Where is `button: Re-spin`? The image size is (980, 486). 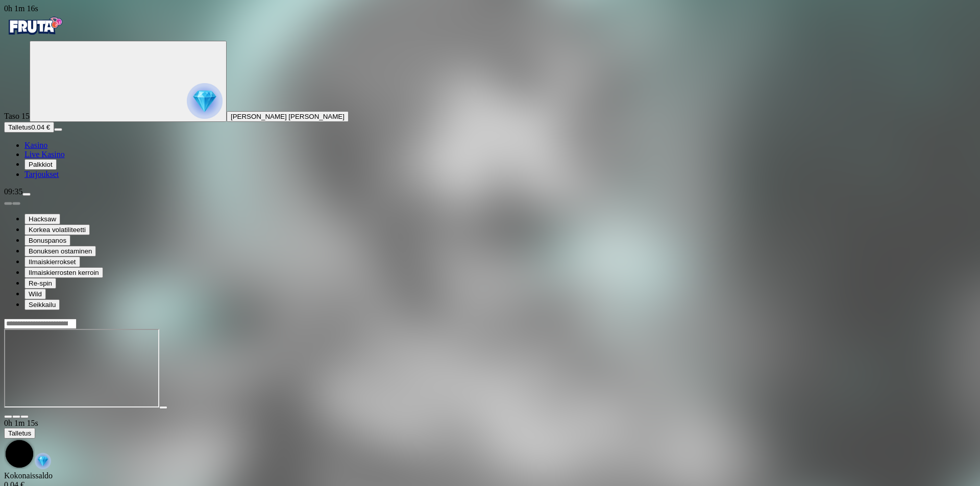
button: Re-spin is located at coordinates (40, 283).